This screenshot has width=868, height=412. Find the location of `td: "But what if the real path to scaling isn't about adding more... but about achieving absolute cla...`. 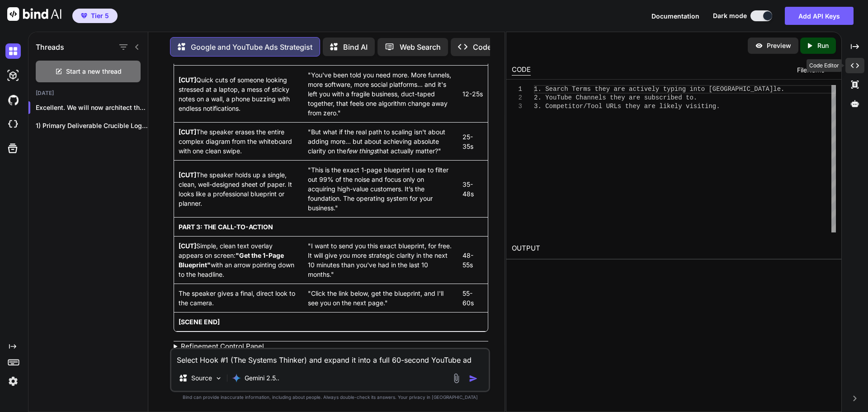

td: "But what if the real path to scaling isn't about adding more... but about achieving absolute cla... is located at coordinates (381, 141).